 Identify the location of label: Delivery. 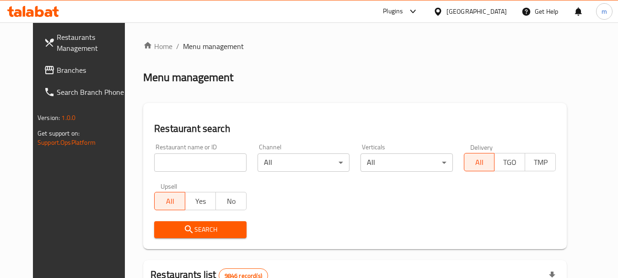
(481, 147).